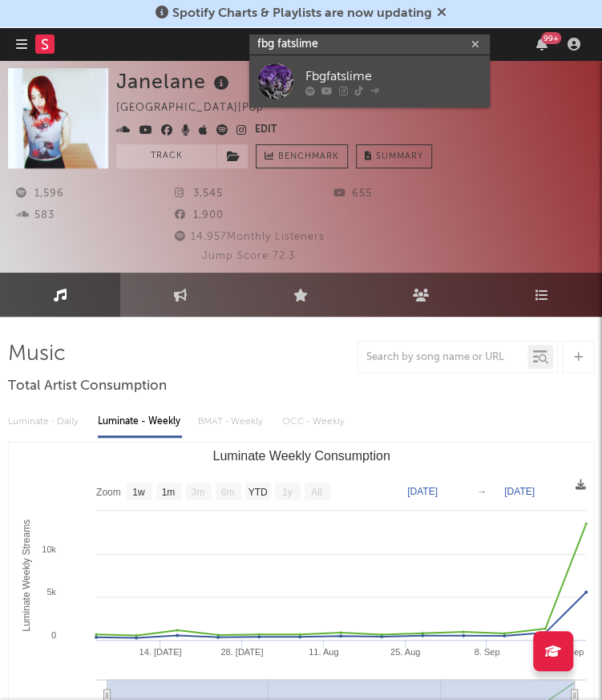 The height and width of the screenshot is (700, 602). I want to click on text: 11. Aug, so click(324, 652).